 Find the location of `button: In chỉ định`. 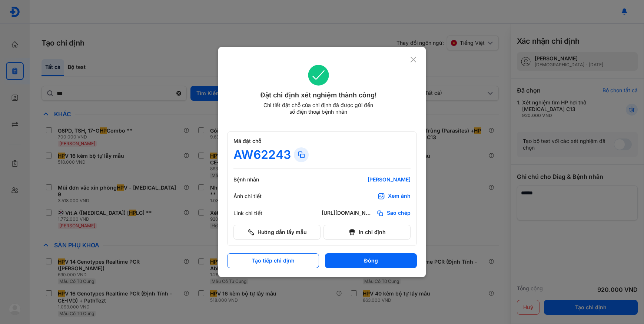

button: In chỉ định is located at coordinates (367, 232).